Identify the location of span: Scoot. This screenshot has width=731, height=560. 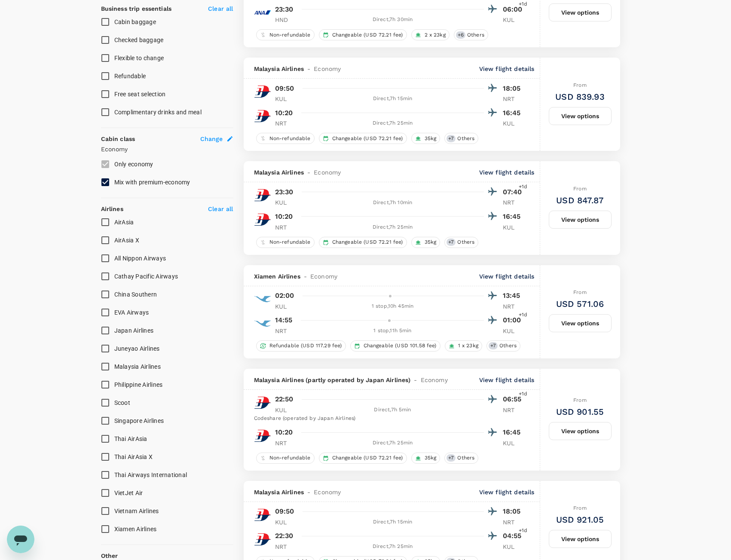
(122, 403).